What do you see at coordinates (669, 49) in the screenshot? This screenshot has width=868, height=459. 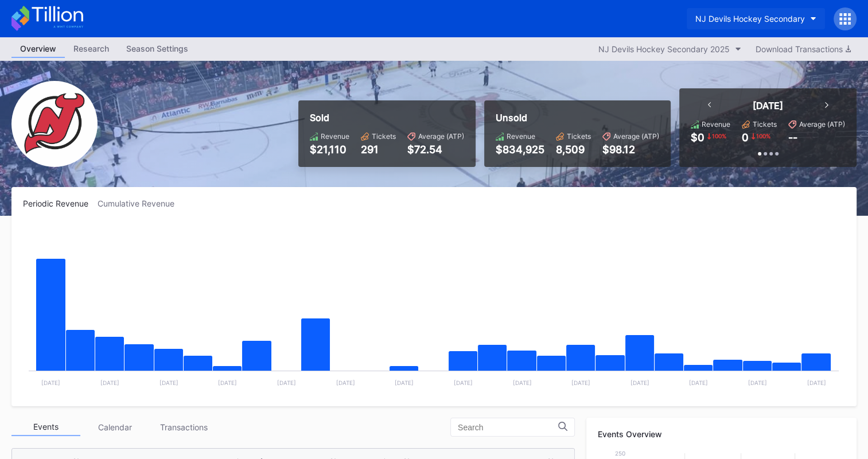 I see `button: NJ Devils Hockey Secondary 2025` at bounding box center [669, 49].